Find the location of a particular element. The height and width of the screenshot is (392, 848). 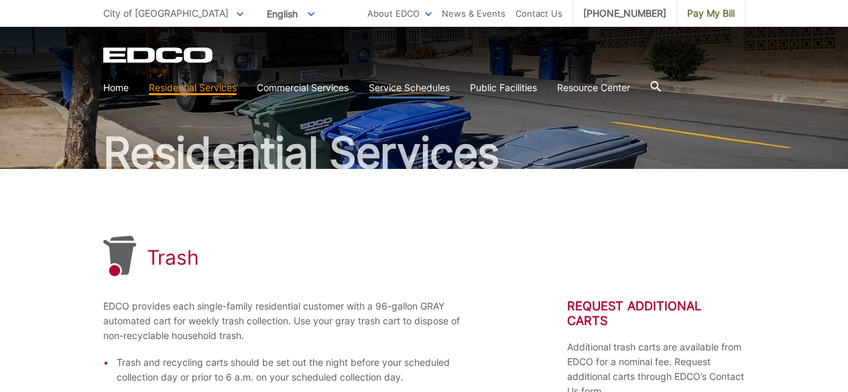

h2: Residential Services is located at coordinates (424, 153).